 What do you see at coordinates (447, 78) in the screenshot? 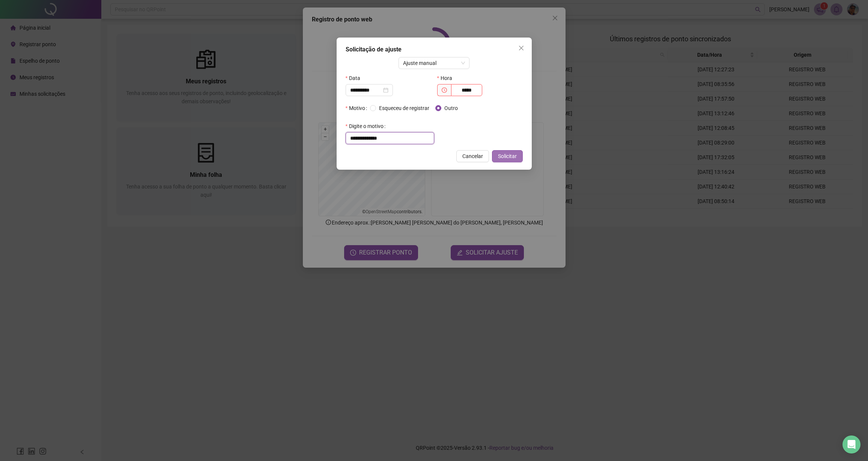
I see `label: Hora` at bounding box center [447, 78].